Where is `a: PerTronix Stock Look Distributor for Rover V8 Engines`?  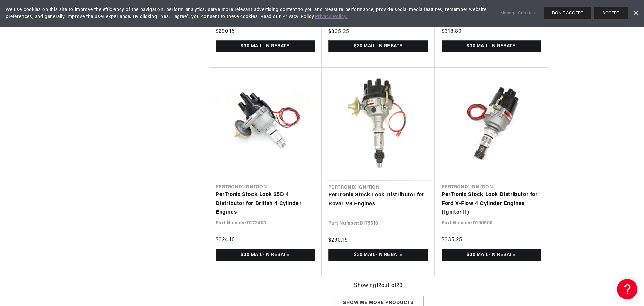 a: PerTronix Stock Look Distributor for Rover V8 Engines is located at coordinates (378, 199).